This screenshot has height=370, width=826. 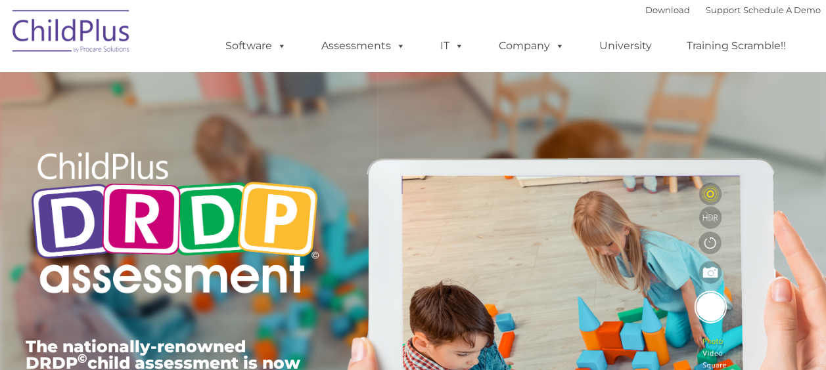 What do you see at coordinates (625, 46) in the screenshot?
I see `a: University` at bounding box center [625, 46].